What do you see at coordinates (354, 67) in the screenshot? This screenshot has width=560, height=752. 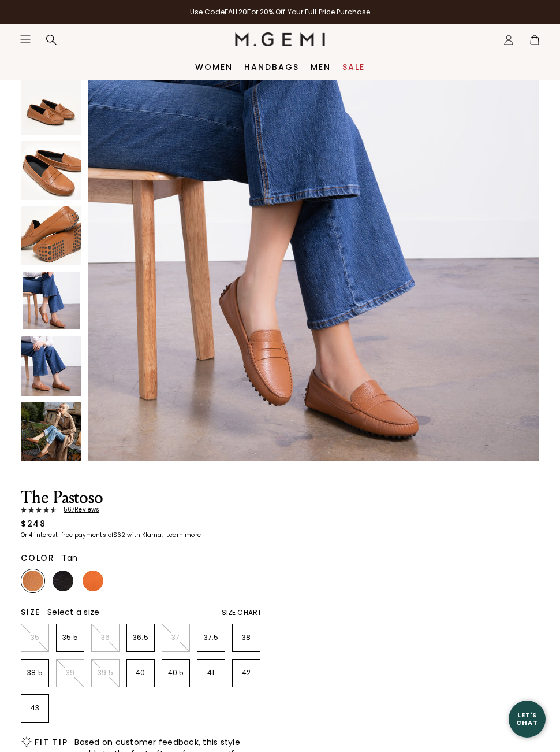 I see `a: Sale` at bounding box center [354, 67].